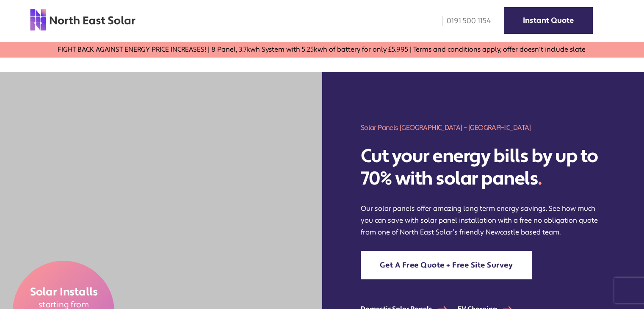 The width and height of the screenshot is (644, 309). Describe the element at coordinates (442, 21) in the screenshot. I see `img: phone icon` at that location.